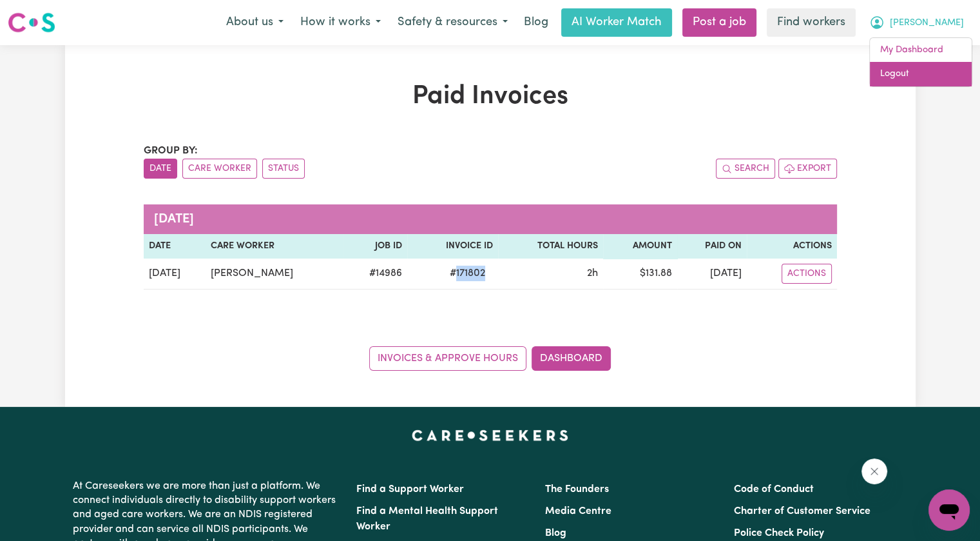 This screenshot has height=541, width=980. I want to click on button: How it works, so click(340, 23).